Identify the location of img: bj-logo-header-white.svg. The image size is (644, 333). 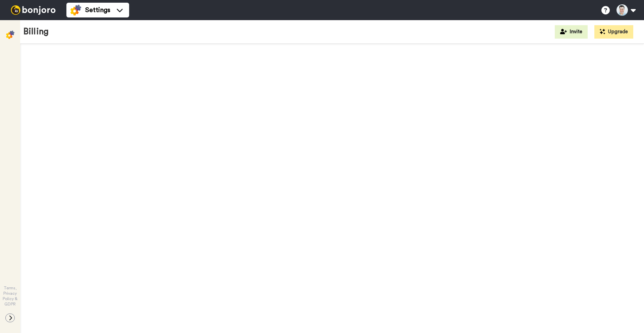
(33, 10).